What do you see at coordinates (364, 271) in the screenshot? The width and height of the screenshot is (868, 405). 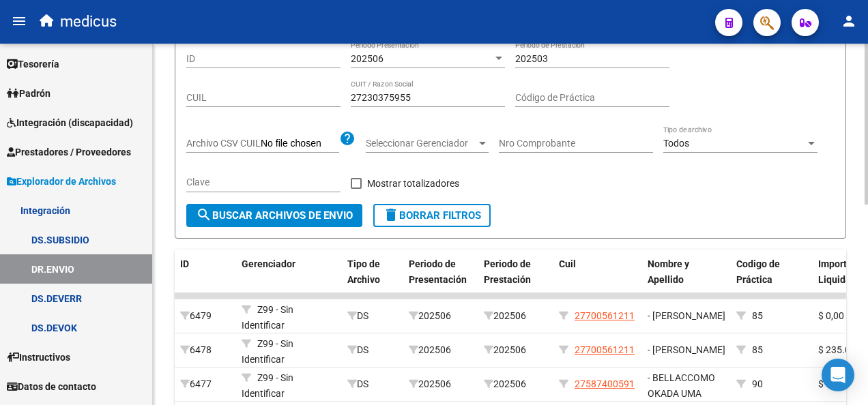 I see `span: Tipo de Archivo` at bounding box center [364, 271].